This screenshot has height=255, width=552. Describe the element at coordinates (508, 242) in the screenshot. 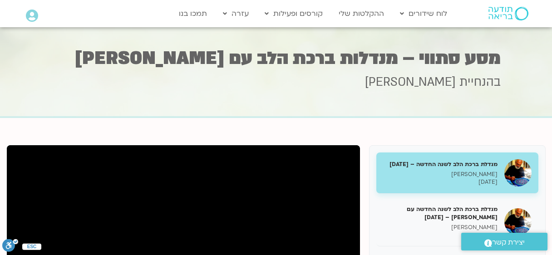

I see `span: יצירת קשר` at that location.